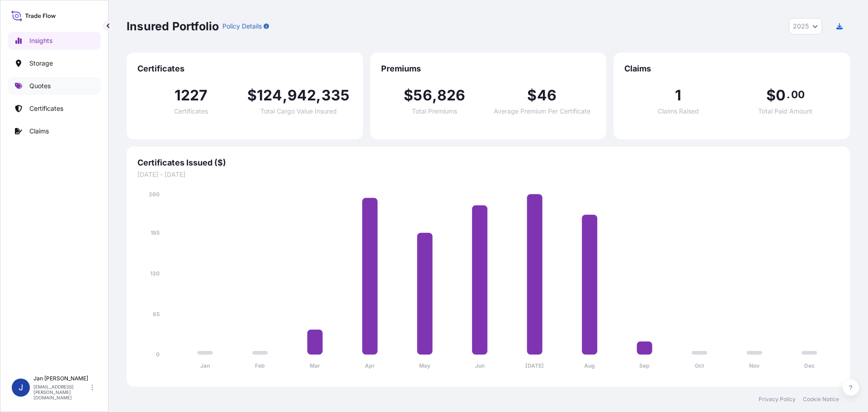 The image size is (868, 412). Describe the element at coordinates (155, 273) in the screenshot. I see `tspan: 130` at that location.